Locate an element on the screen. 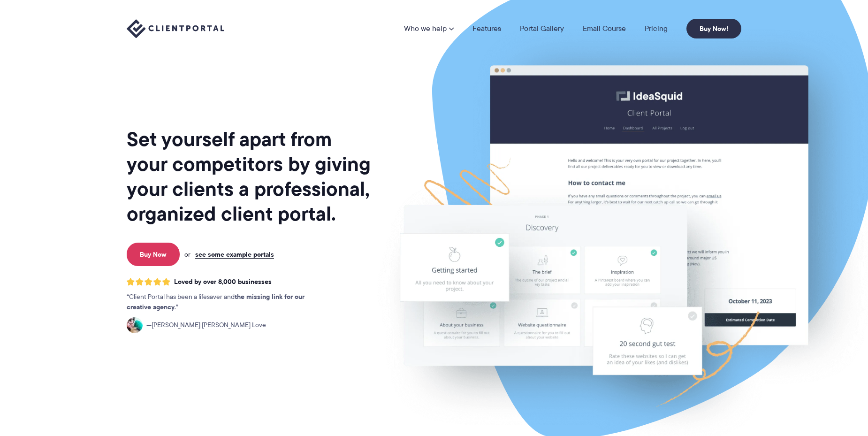  span: or is located at coordinates (187, 254).